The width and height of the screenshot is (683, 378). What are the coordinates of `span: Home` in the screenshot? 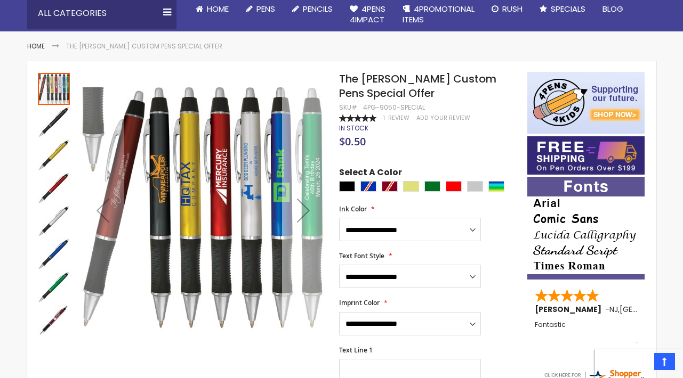 It's located at (217, 9).